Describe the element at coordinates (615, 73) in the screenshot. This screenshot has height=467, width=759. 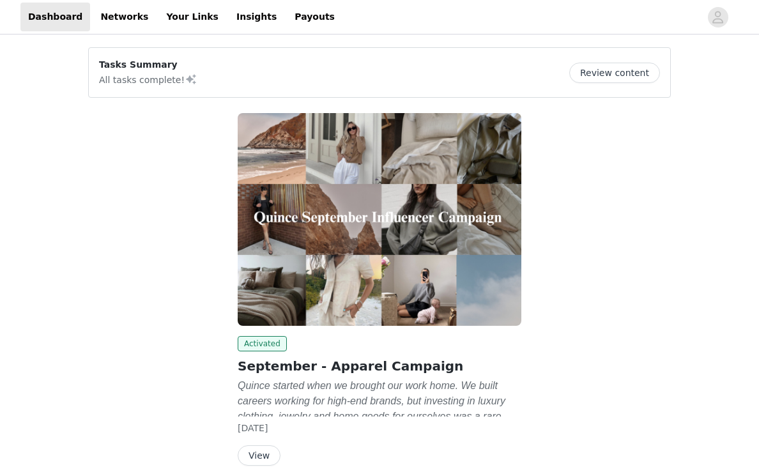
I see `button: Review content` at that location.